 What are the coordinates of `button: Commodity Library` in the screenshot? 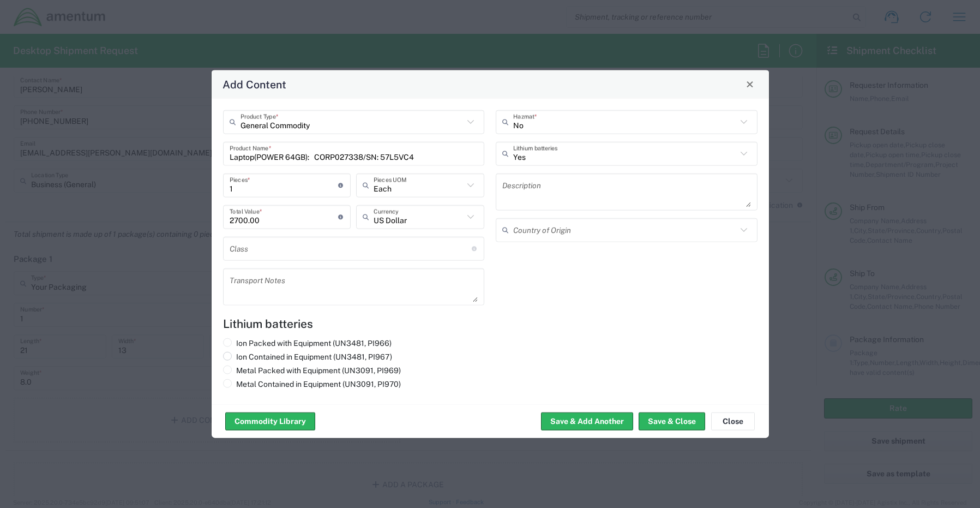 It's located at (270, 421).